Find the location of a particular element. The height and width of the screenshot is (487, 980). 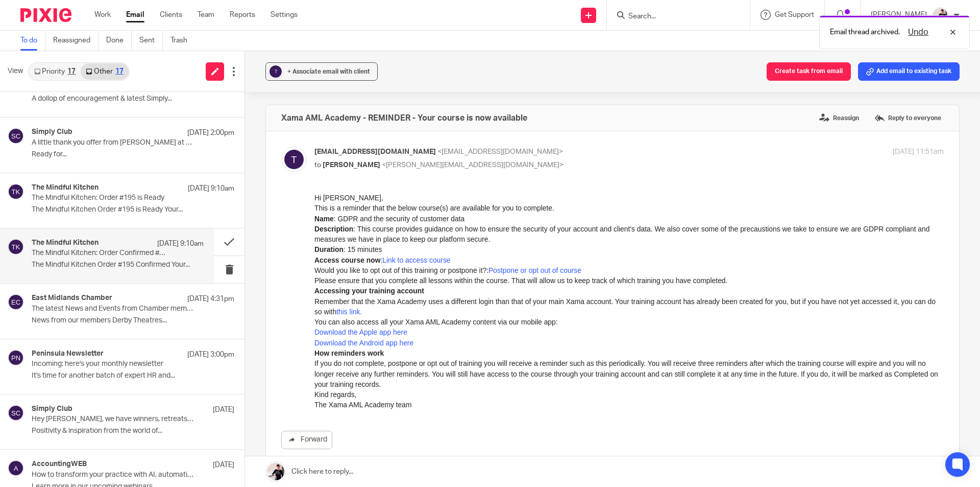

p: The Mindful Kitchen: Order #195 is Ready is located at coordinates (113, 197).